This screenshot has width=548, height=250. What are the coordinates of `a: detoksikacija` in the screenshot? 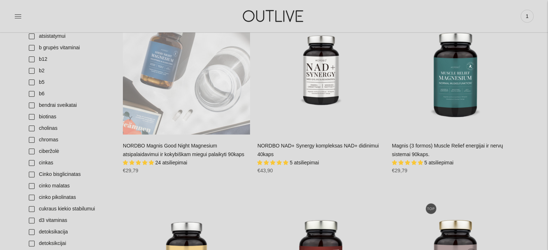 It's located at (70, 232).